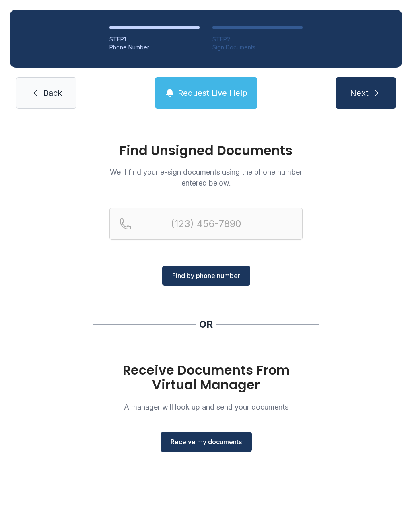  What do you see at coordinates (206, 178) in the screenshot?
I see `p: We'll find your e-sign documents using the phone number entered below.` at bounding box center [206, 178].